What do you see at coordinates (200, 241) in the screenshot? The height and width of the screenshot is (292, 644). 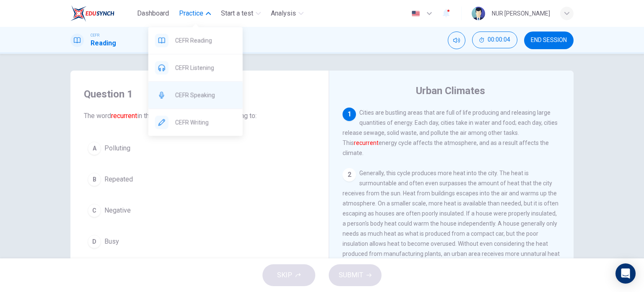 I see `button: DBusy` at bounding box center [200, 241].